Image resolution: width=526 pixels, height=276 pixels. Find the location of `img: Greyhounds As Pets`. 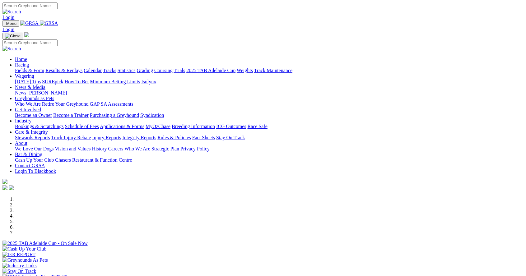

img: Greyhounds As Pets is located at coordinates (25, 260).